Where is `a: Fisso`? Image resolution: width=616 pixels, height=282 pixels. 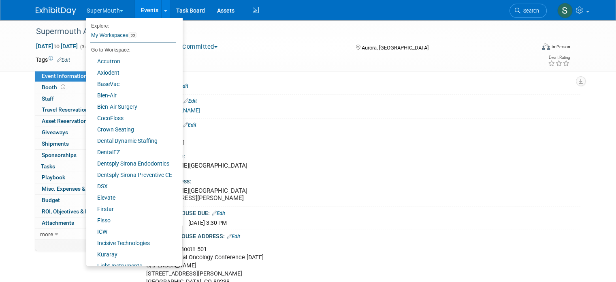 a: Fisso is located at coordinates (131, 220).